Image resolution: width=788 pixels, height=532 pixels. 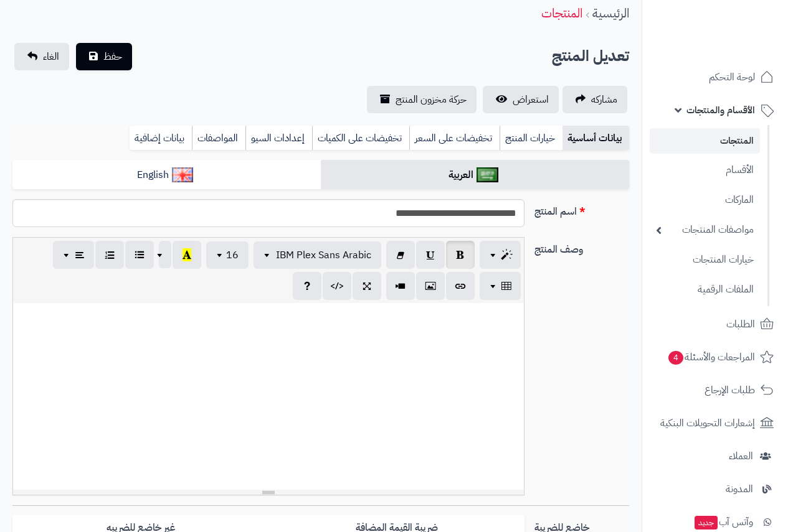 I want to click on a: تخفيضات على السعر, so click(x=454, y=138).